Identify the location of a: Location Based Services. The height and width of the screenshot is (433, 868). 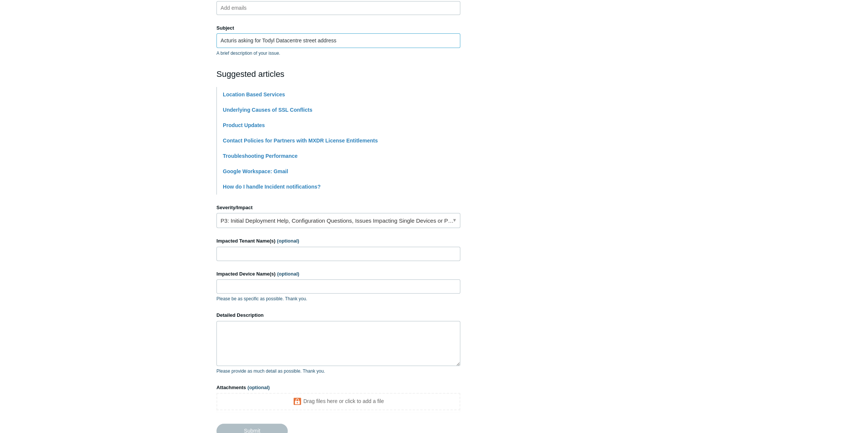
(254, 94).